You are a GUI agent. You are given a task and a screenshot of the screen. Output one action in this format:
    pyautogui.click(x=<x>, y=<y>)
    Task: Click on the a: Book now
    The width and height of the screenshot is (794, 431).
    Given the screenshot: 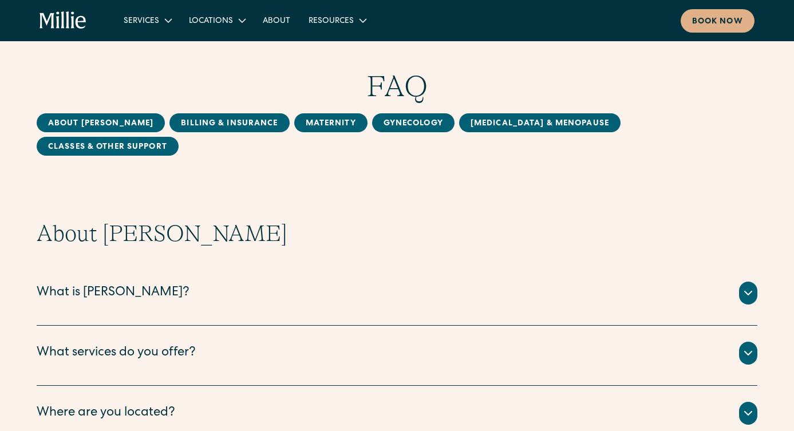 What is the action you would take?
    pyautogui.click(x=717, y=21)
    